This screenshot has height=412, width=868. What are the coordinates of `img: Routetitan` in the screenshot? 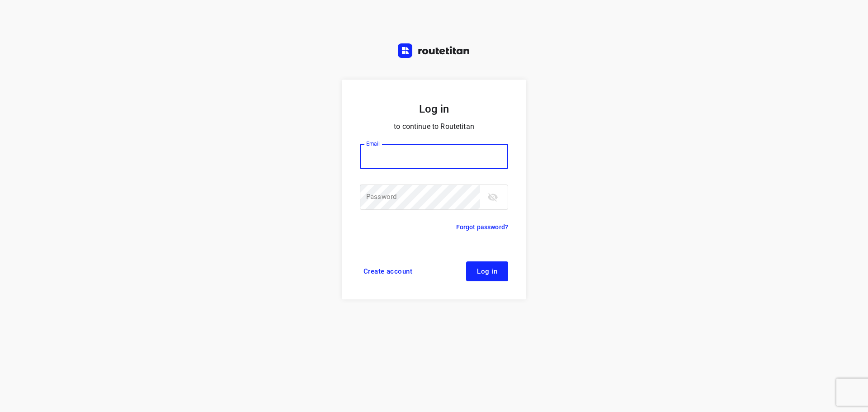 It's located at (434, 50).